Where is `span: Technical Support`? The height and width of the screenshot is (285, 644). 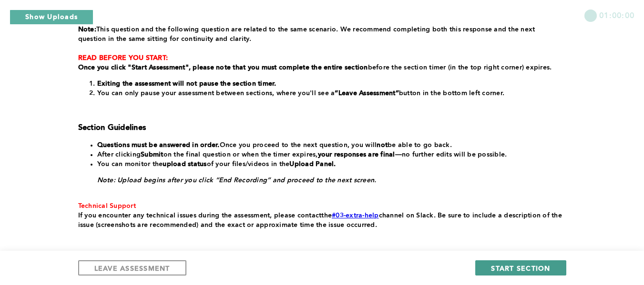 span: Technical Support is located at coordinates (107, 206).